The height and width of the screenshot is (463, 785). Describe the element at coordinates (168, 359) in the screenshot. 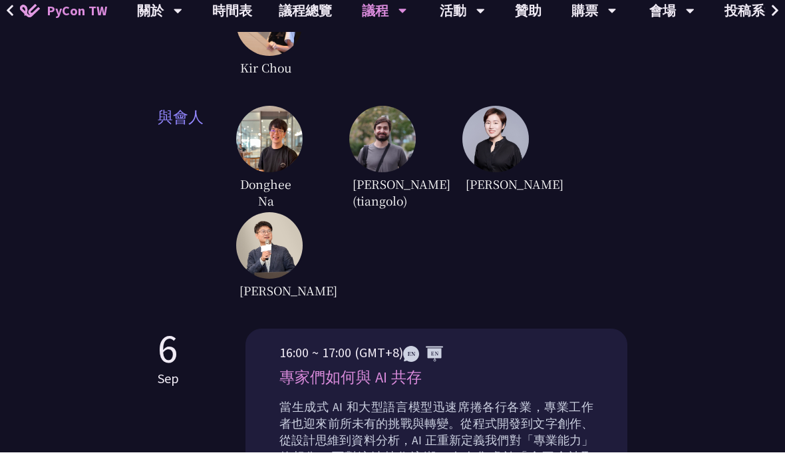

I see `p: 6` at that location.